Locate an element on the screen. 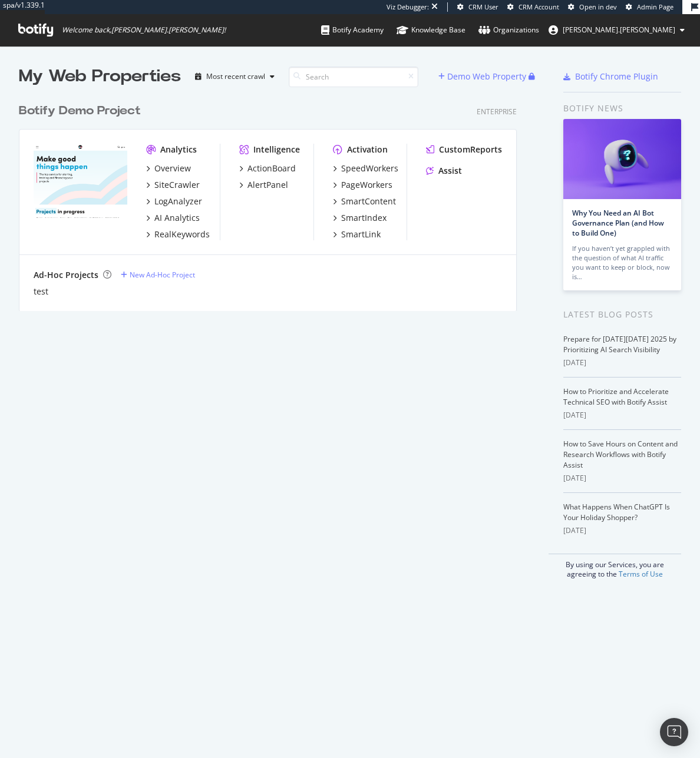 This screenshot has height=758, width=700. a: Organizations is located at coordinates (509, 30).